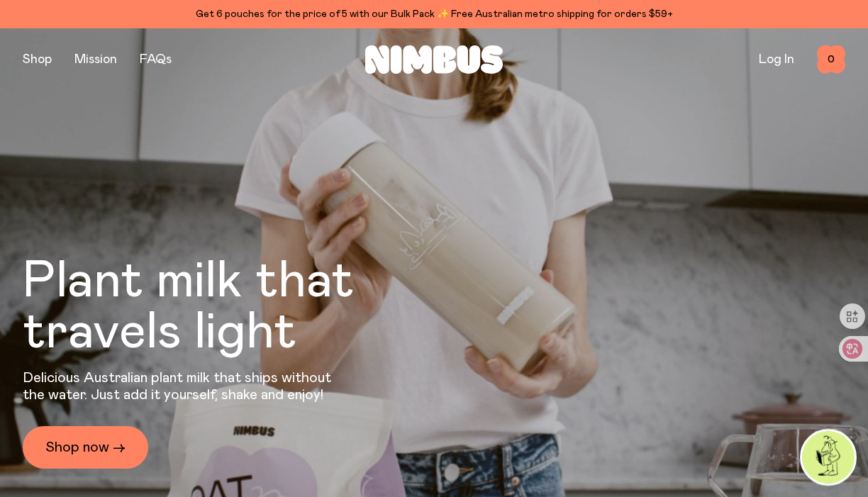 The image size is (868, 497). Describe the element at coordinates (776, 59) in the screenshot. I see `a: Log In` at that location.